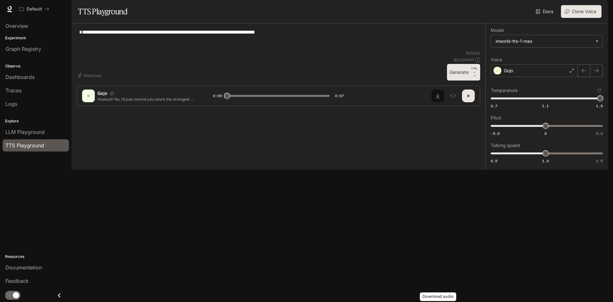  I want to click on p: Temperature, so click(504, 90).